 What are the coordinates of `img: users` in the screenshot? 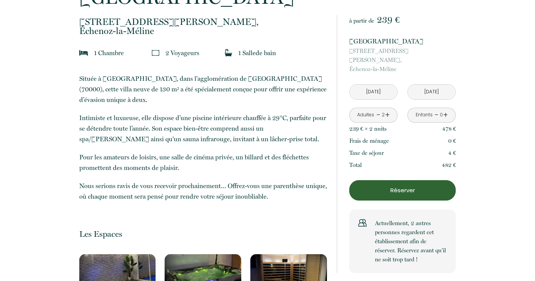 It's located at (363, 223).